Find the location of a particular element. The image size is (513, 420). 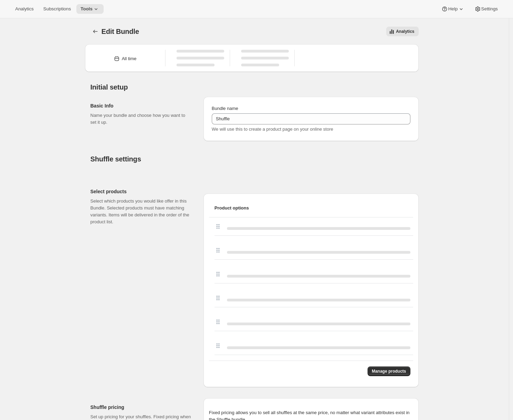

span: Bundle name is located at coordinates (225, 108).